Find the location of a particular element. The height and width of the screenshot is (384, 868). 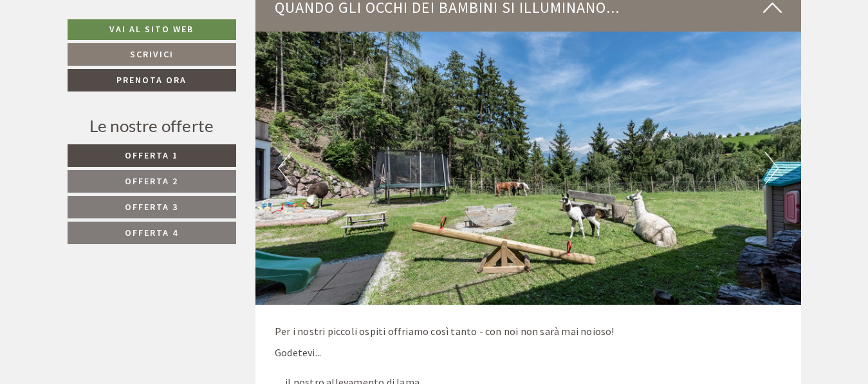

a: Scrivici is located at coordinates (152, 54).